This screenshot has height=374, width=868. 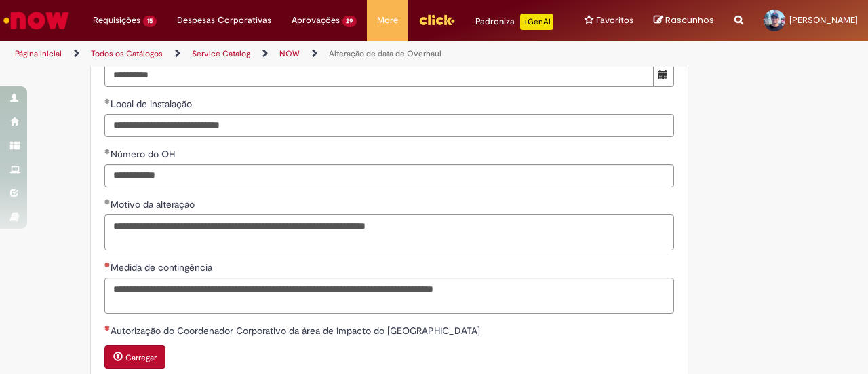 What do you see at coordinates (36, 20) in the screenshot?
I see `img: ServiceNow` at bounding box center [36, 20].